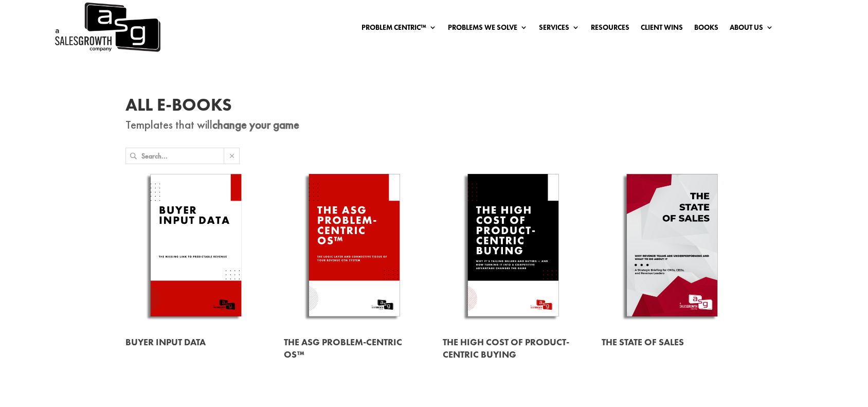  Describe the element at coordinates (610, 30) in the screenshot. I see `a: Resources` at that location.